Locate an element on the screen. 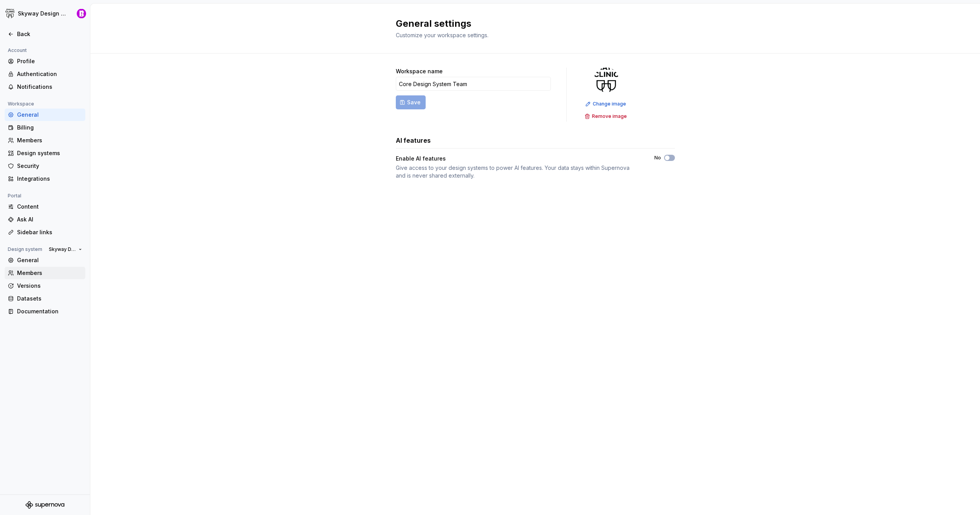 This screenshot has width=980, height=515. a: Supernova Logo is located at coordinates (45, 505).